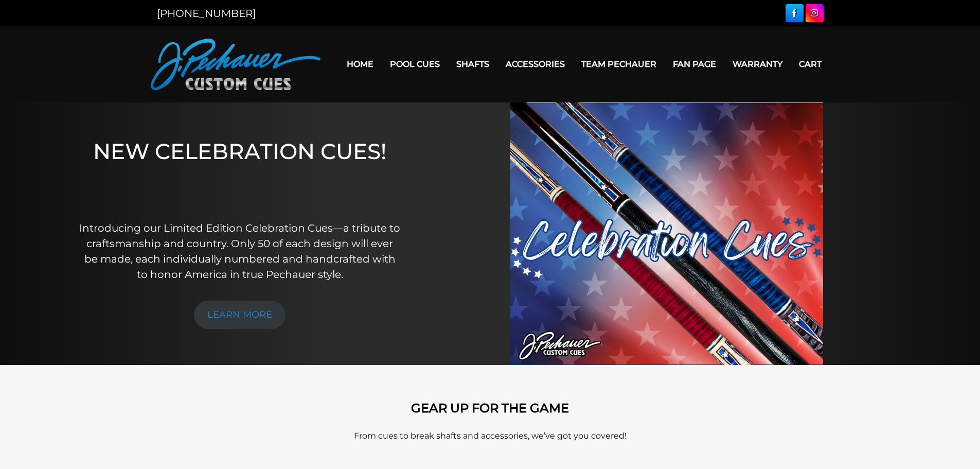  Describe the element at coordinates (415, 63) in the screenshot. I see `a: Pool Cues` at that location.